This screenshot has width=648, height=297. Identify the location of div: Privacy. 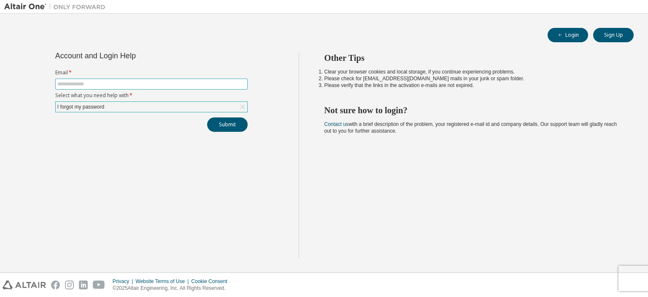
(124, 281).